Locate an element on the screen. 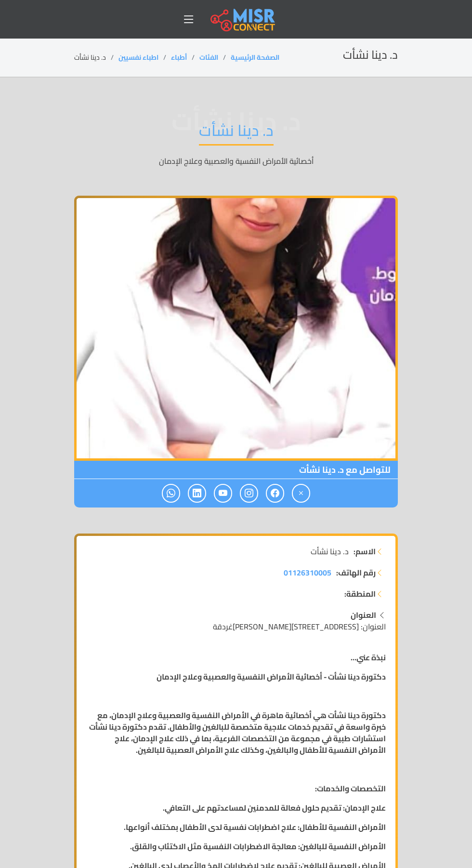  strong: علاج الإدمان: تقديم حلول فعالة للمدمنين لمساعدتهم على التعافي. is located at coordinates (274, 807).